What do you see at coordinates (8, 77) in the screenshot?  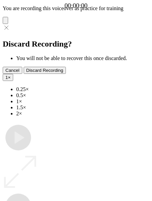 I see `button: 1×` at bounding box center [8, 77].